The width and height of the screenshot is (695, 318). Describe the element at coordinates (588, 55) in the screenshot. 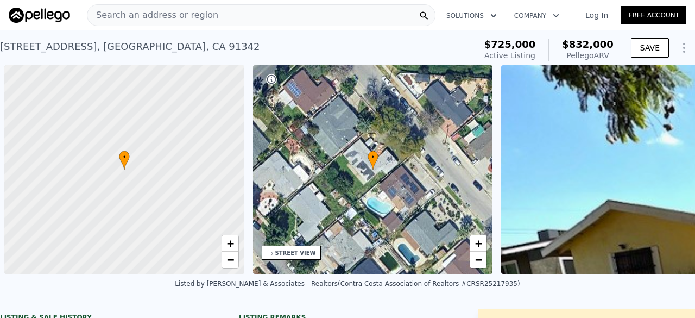

I see `div: Pellego ARV` at that location.